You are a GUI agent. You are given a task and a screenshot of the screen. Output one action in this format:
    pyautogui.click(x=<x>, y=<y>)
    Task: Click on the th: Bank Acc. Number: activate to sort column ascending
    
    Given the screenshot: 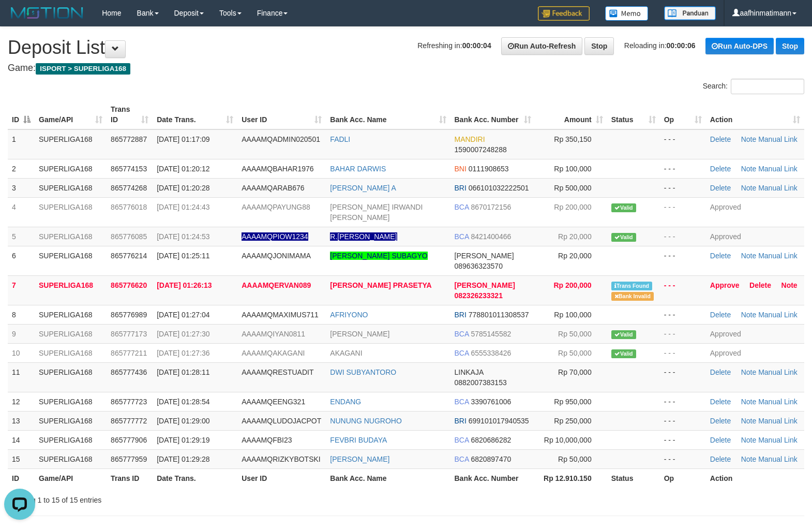 What is the action you would take?
    pyautogui.click(x=493, y=114)
    